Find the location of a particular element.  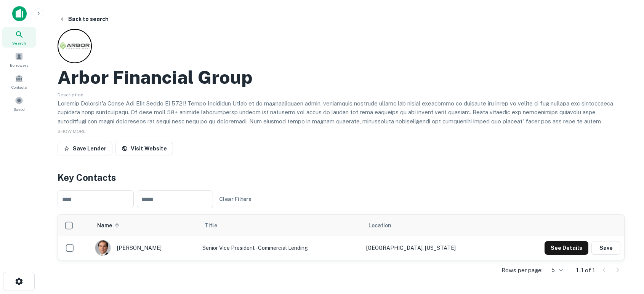

h2: Arbor Financial Group is located at coordinates (155, 77).